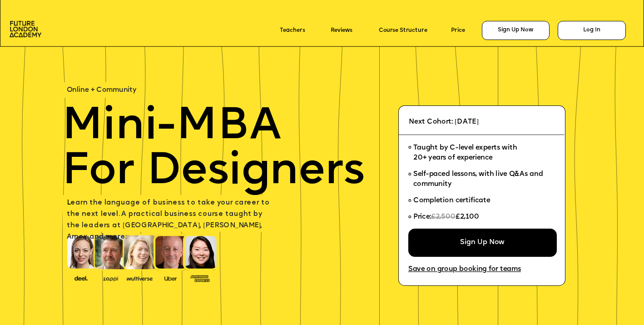 The height and width of the screenshot is (325, 644). I want to click on span: £2,500, so click(443, 217).